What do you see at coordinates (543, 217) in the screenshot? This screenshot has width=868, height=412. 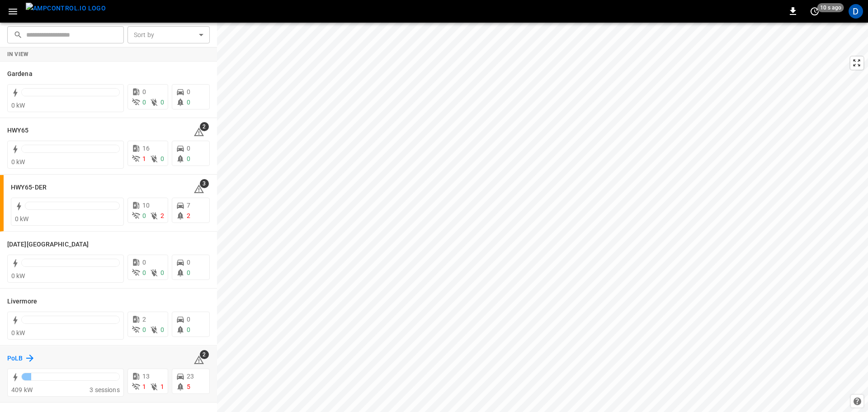 I see `canvas: Map` at bounding box center [543, 217].